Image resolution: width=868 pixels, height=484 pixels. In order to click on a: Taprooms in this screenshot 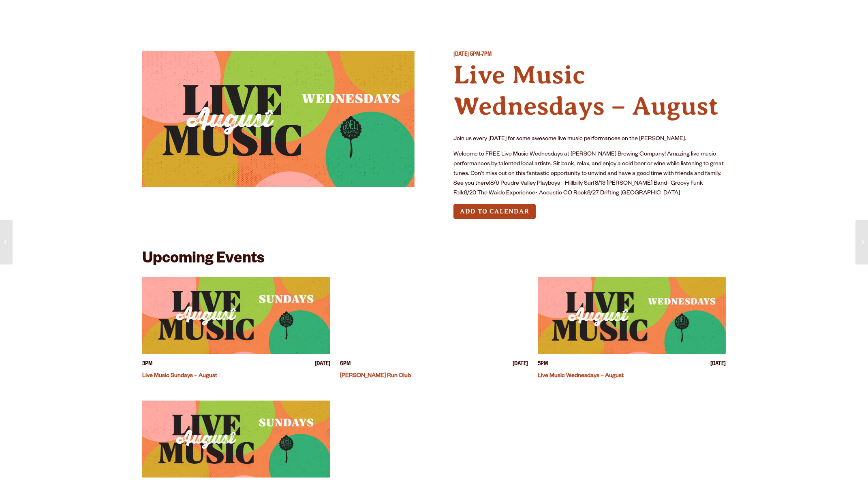, I will do `click(239, 14)`.